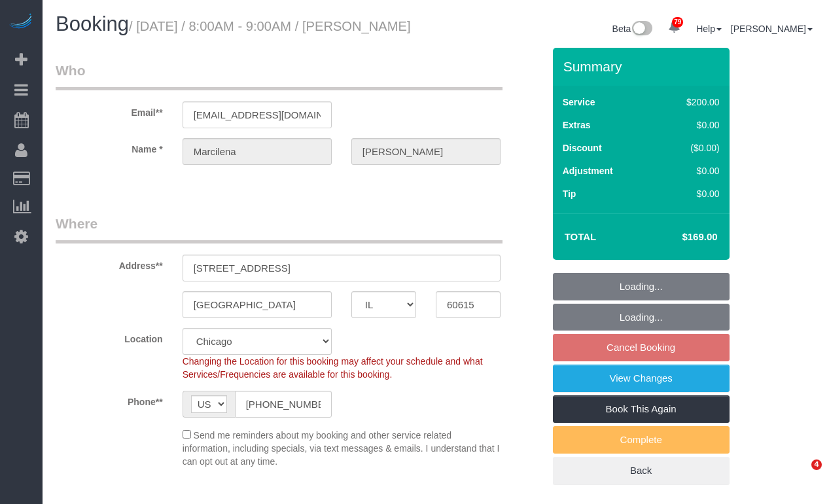 The width and height of the screenshot is (829, 504). Describe the element at coordinates (577, 125) in the screenshot. I see `label: Extras` at that location.